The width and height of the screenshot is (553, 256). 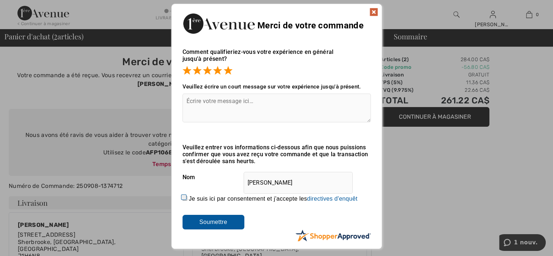 I want to click on input: Soumettre, so click(x=214, y=222).